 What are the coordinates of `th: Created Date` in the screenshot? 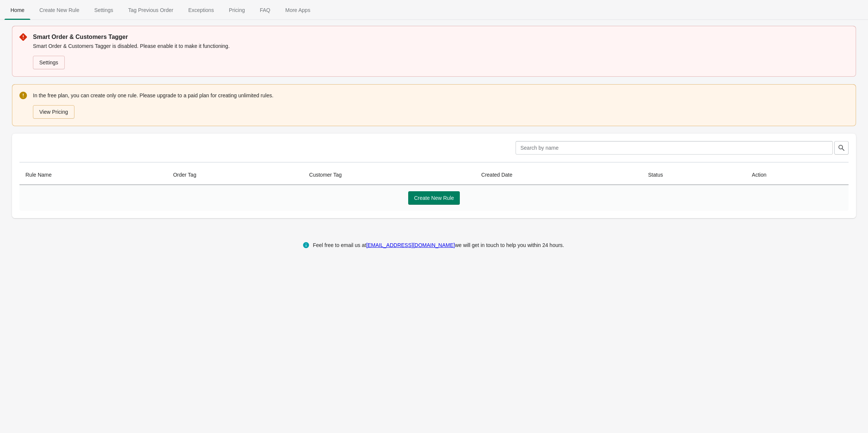 It's located at (559, 174).